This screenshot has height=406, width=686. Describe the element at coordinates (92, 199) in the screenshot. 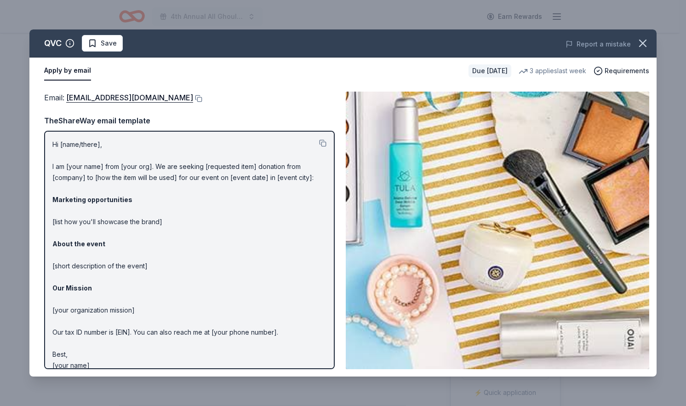

I see `strong: Marketing opportunities` at that location.